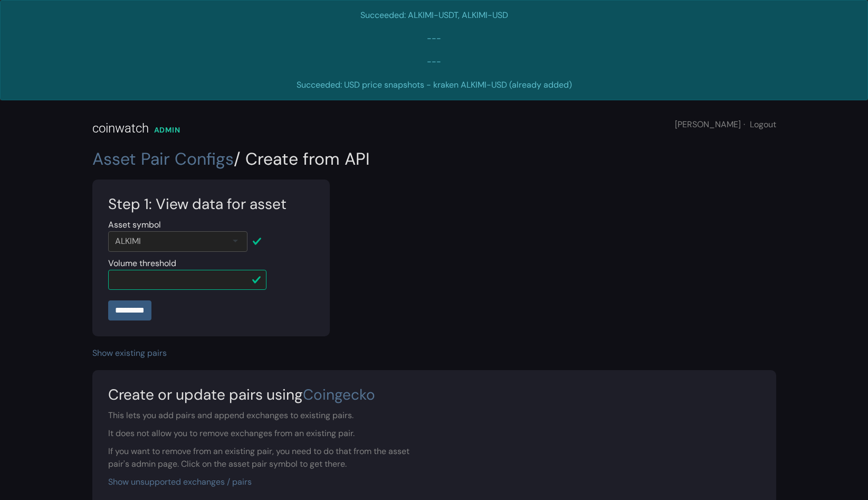 The height and width of the screenshot is (500, 868). What do you see at coordinates (267, 416) in the screenshot?
I see `div: This lets you add pairs and append exchanges to existing pairs.` at bounding box center [267, 416].